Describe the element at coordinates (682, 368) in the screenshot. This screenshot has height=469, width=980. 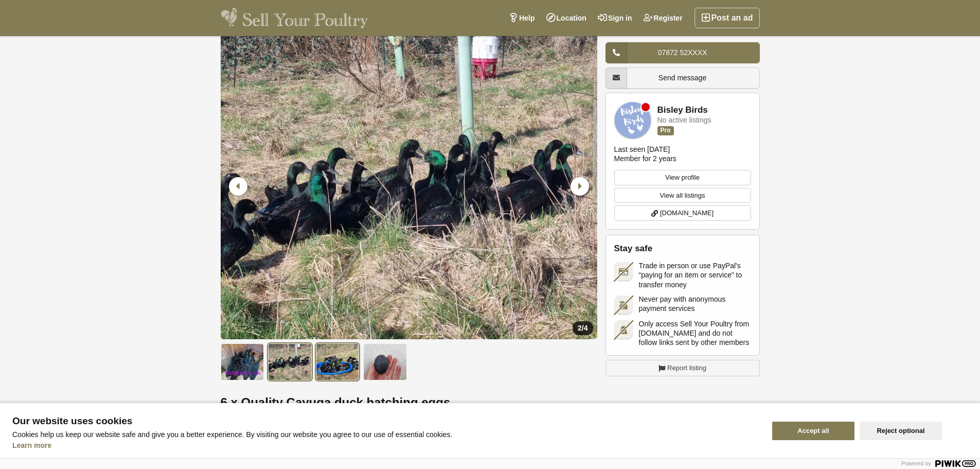
I see `a: Report listing` at that location.